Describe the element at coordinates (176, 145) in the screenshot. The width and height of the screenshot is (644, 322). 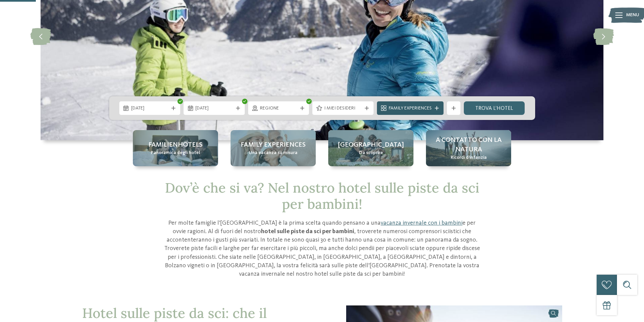
I see `span: Familienhotels` at that location.